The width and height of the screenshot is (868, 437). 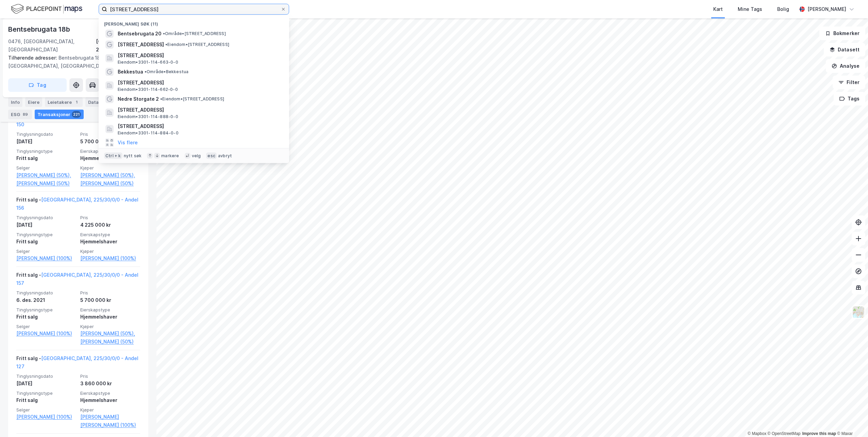 What do you see at coordinates (843, 34) in the screenshot?
I see `button: Bokmerker` at bounding box center [843, 34].